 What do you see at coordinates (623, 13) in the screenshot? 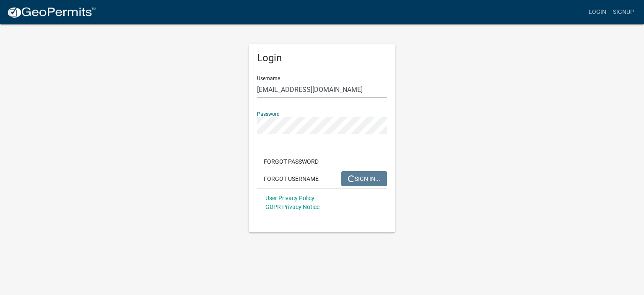
I see `a: Signup` at bounding box center [623, 13].